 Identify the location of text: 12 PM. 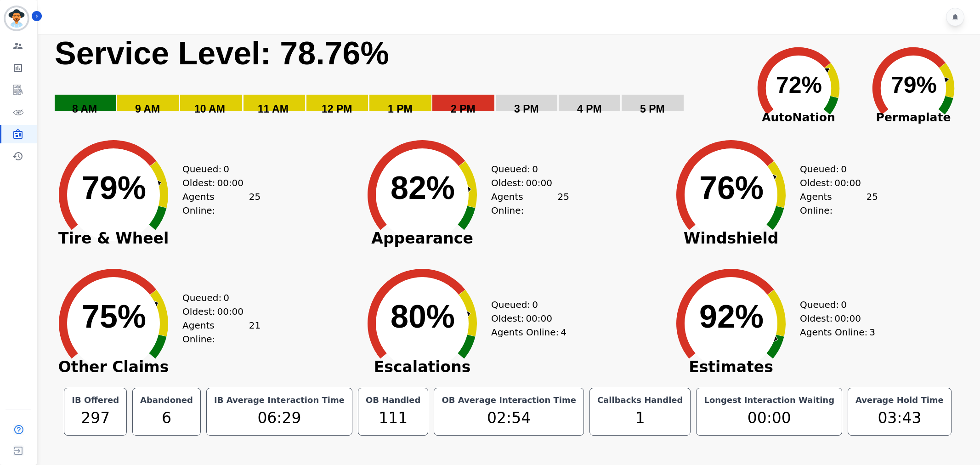
(337, 109).